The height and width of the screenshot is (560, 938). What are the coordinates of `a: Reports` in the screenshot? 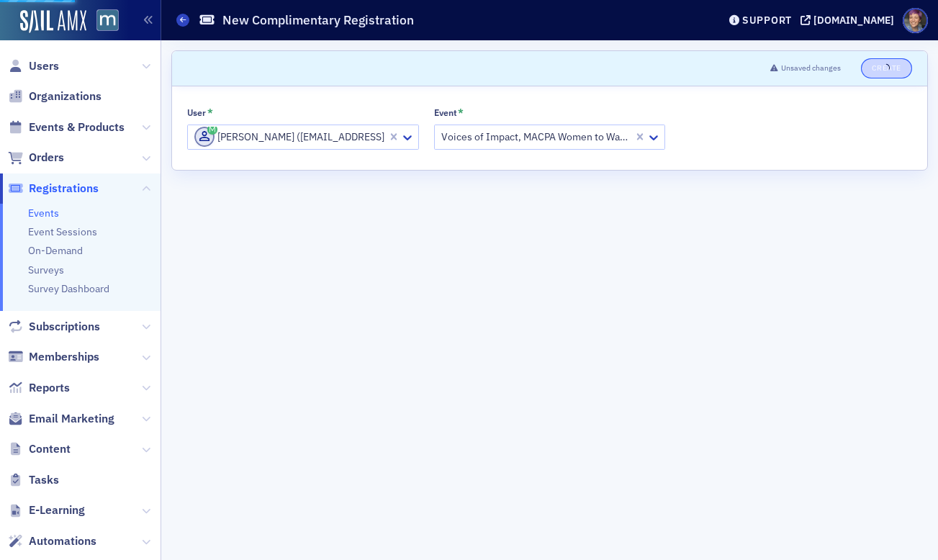 It's located at (39, 388).